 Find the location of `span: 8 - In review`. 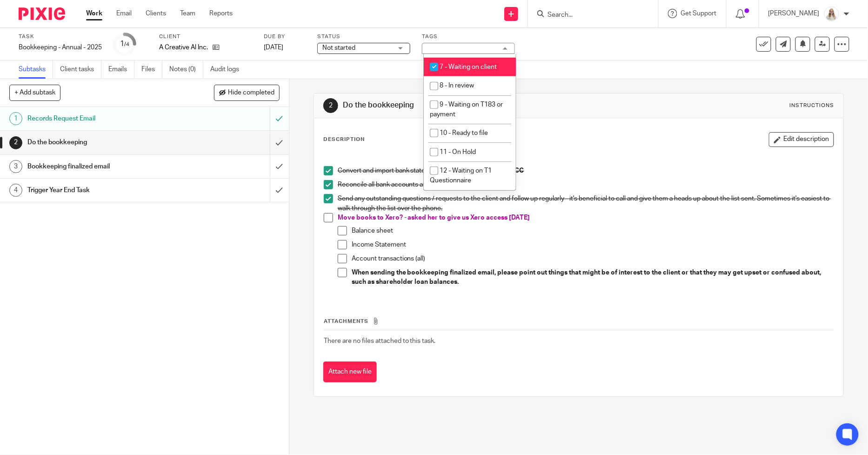

span: 8 - In review is located at coordinates (457, 85).